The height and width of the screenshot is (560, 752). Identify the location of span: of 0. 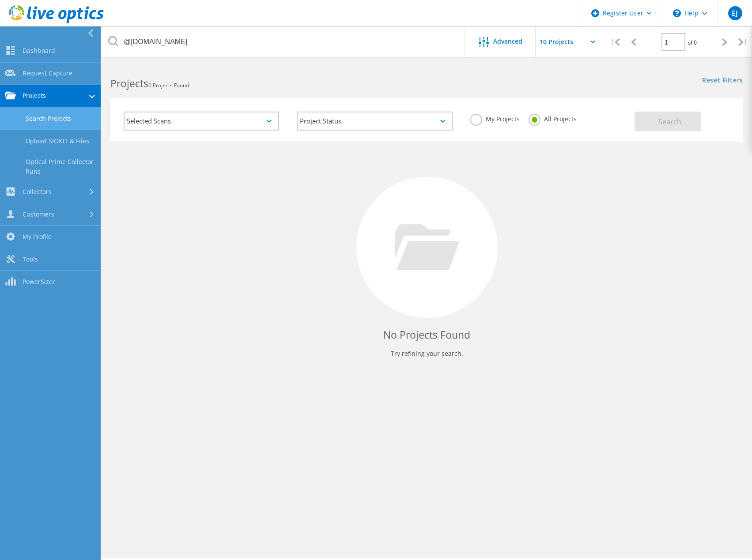
(692, 42).